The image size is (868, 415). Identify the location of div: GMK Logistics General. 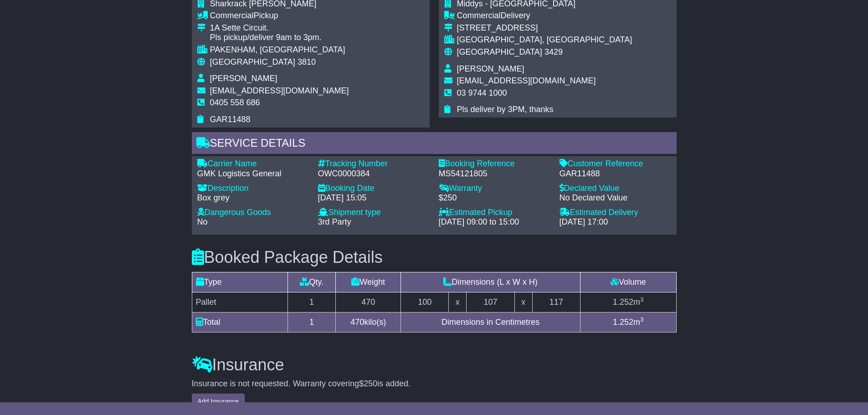
(253, 174).